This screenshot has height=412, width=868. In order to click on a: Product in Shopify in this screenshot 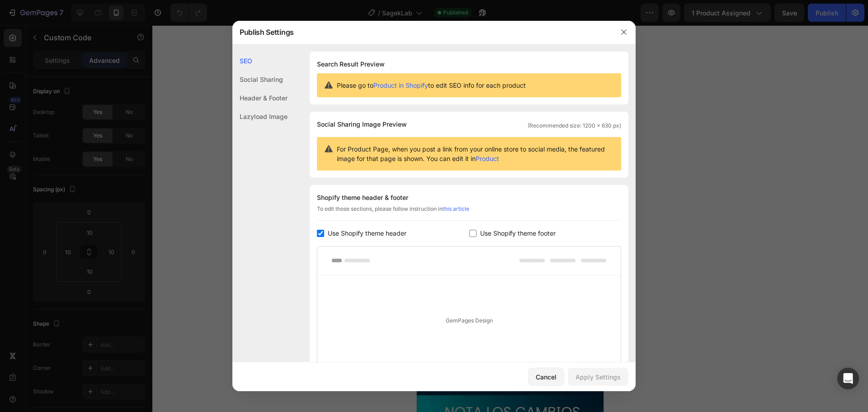, I will do `click(401, 85)`.